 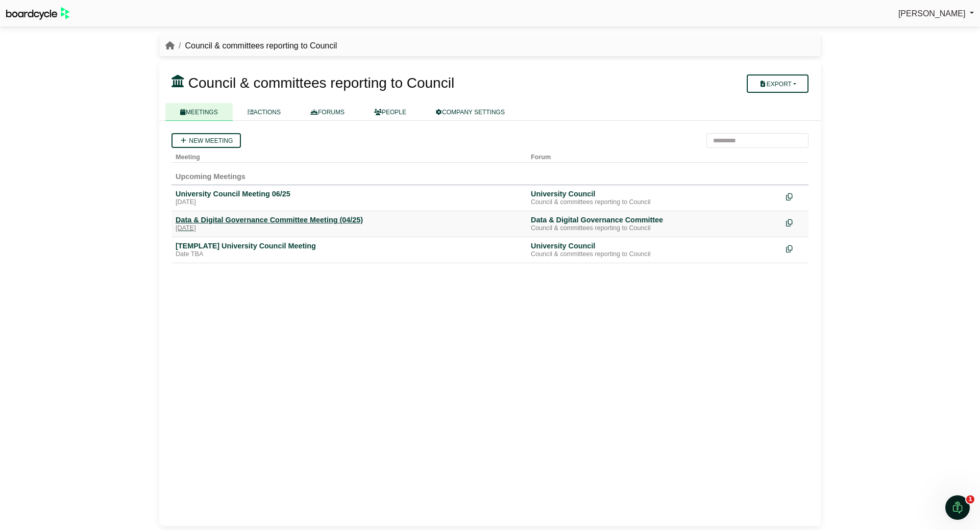 I want to click on div: University Council Meeting 06/25, so click(x=349, y=194).